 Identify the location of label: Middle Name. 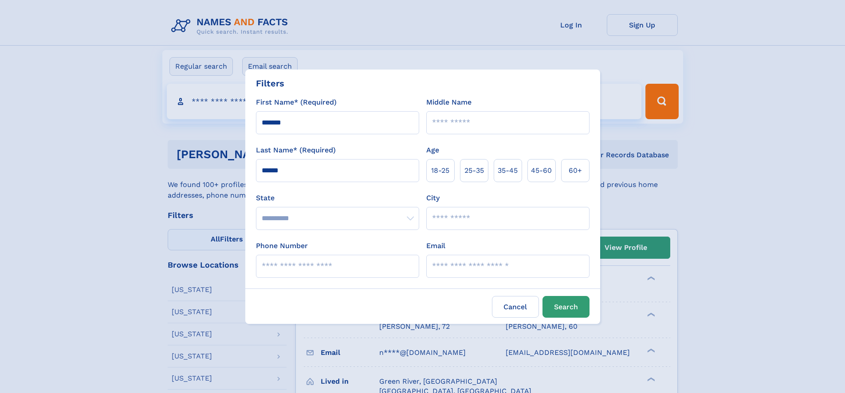
(449, 102).